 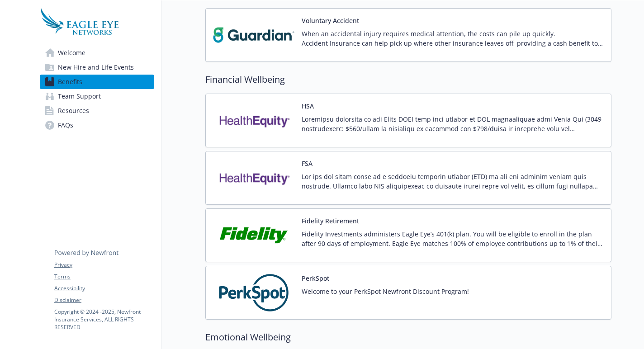 What do you see at coordinates (330, 221) in the screenshot?
I see `button: Fidelity Retirement` at bounding box center [330, 221].